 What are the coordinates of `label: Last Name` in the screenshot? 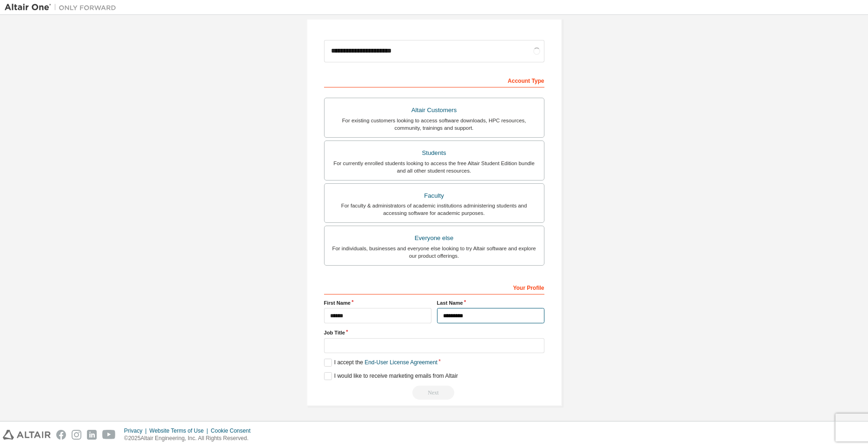 It's located at (490, 303).